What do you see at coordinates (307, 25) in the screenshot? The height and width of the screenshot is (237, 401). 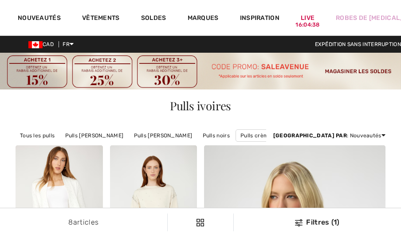 I see `div: 16:04:38` at bounding box center [307, 25].